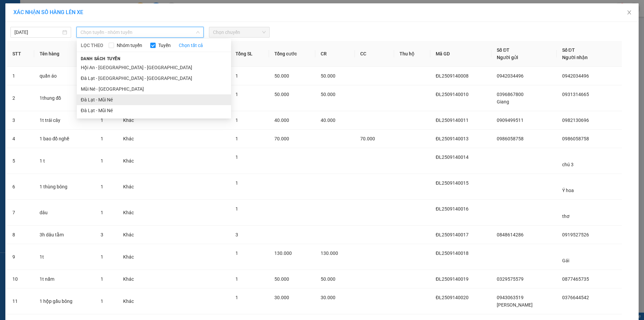 This screenshot has height=320, width=644. Describe the element at coordinates (65, 235) in the screenshot. I see `td: 3h dâu tằm` at that location.